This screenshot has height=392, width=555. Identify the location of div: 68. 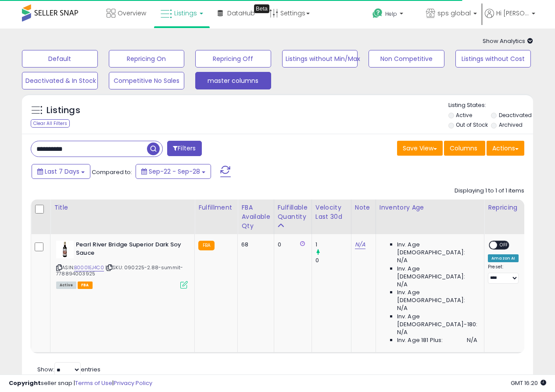
(254, 244).